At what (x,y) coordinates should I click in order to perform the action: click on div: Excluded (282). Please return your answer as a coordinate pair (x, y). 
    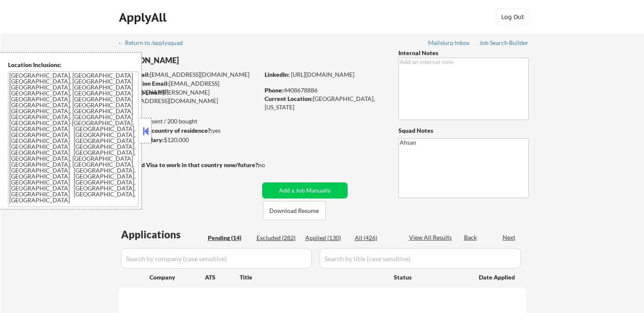
    Looking at the image, I should click on (278, 238).